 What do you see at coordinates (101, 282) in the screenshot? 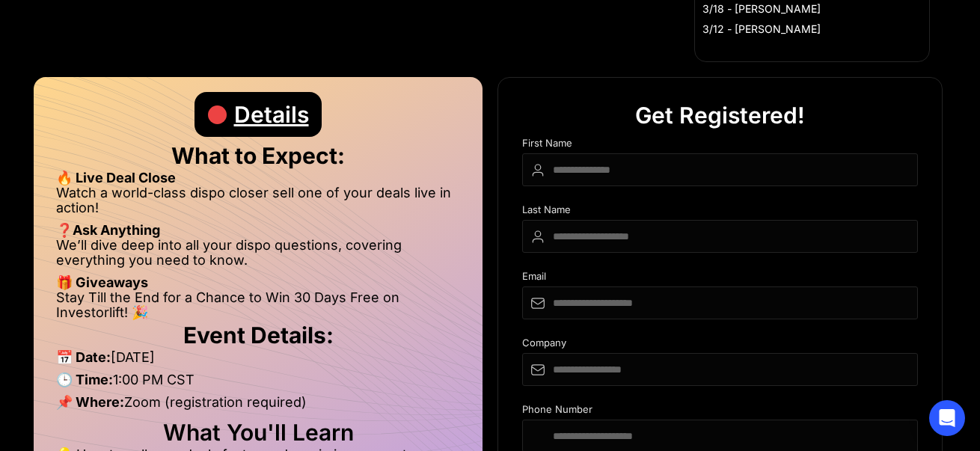
I see `strong: 🎁 Giveaways` at bounding box center [101, 282].